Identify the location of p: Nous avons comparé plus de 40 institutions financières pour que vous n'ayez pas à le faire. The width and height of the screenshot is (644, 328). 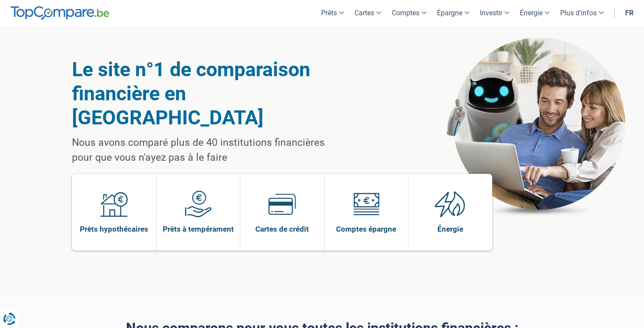
(210, 150).